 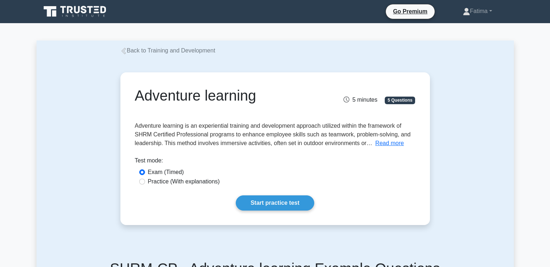 What do you see at coordinates (478, 11) in the screenshot?
I see `a: Fatima` at bounding box center [478, 11].